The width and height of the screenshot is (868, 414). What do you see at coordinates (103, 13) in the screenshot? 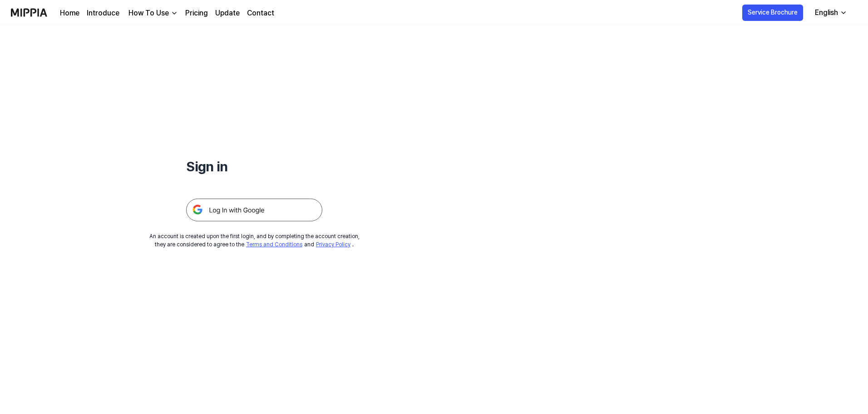
I see `a: Introduce` at bounding box center [103, 13].